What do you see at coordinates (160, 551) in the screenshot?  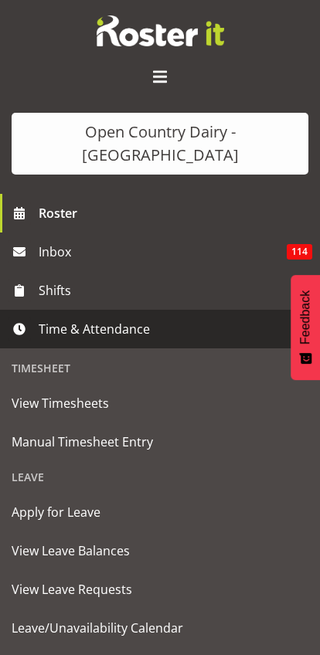 I see `span: View Leave Balances` at bounding box center [160, 551].